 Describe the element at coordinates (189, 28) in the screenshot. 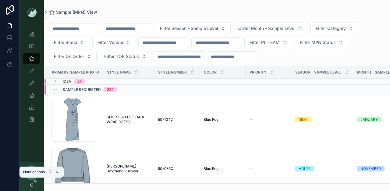

I see `span: Filter Season - Sample Level` at that location.